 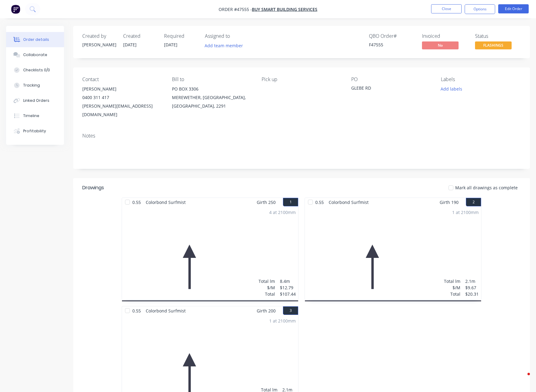 What do you see at coordinates (440, 45) in the screenshot?
I see `span: No` at bounding box center [440, 45].